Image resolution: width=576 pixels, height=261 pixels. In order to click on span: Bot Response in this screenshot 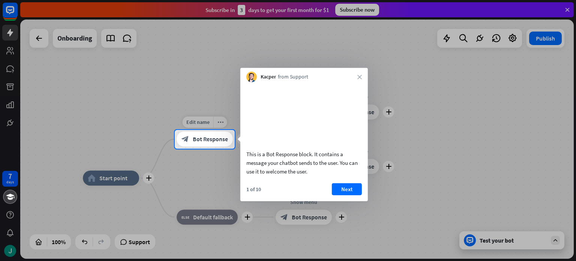, I will do `click(210, 139)`.